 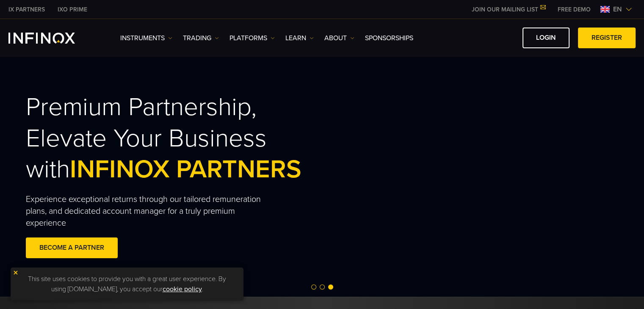 What do you see at coordinates (545, 38) in the screenshot?
I see `a: LOGIN` at bounding box center [545, 38].